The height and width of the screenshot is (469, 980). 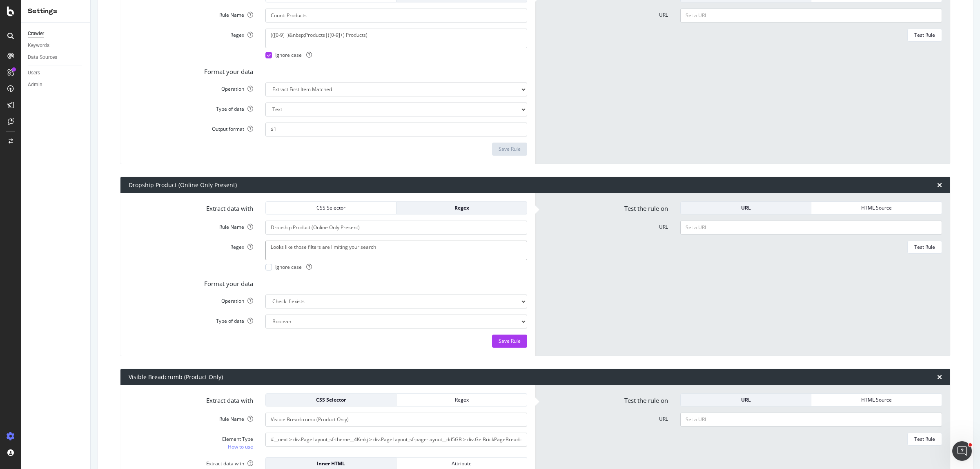 I want to click on textarea: (([0-9]+)&nbsp;Products|([0-9]+) Products), so click(x=396, y=38).